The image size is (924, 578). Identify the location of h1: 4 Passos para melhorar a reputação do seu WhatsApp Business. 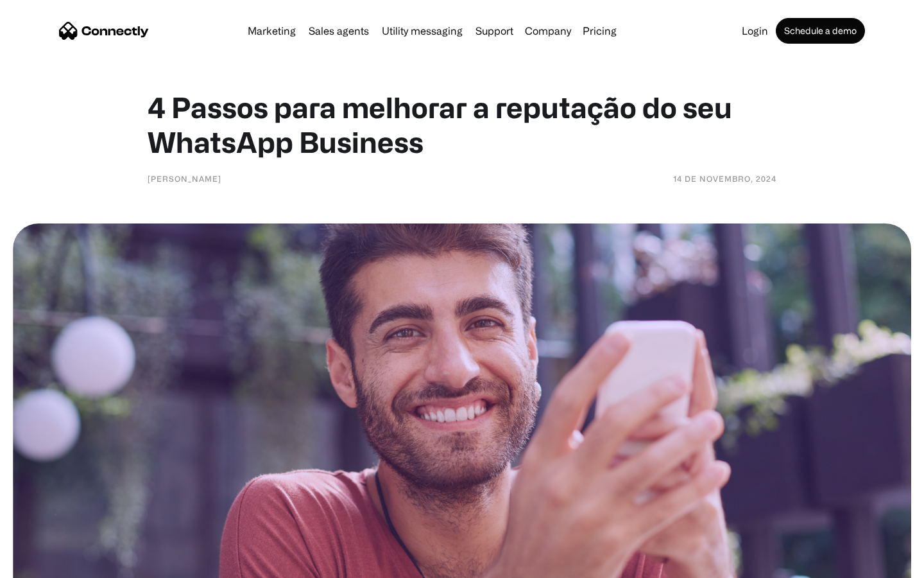
(462, 125).